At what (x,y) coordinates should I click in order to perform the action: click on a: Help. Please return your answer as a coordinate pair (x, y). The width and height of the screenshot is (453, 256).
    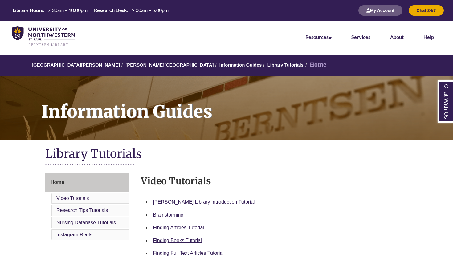
    Looking at the image, I should click on (429, 37).